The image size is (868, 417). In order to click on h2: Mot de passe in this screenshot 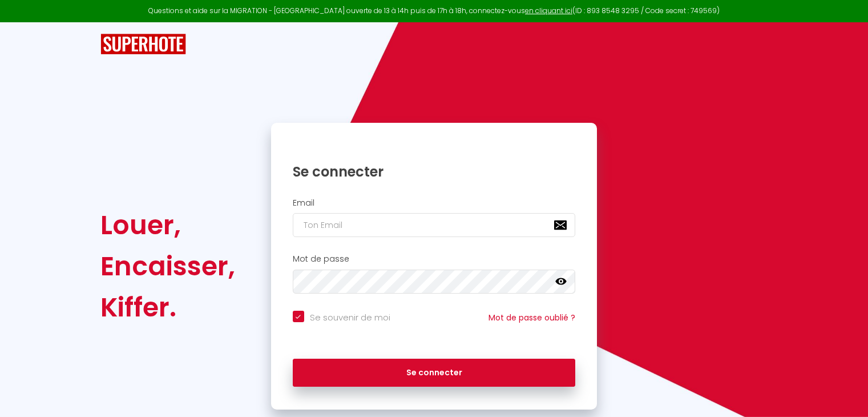, I will do `click(435, 259)`.